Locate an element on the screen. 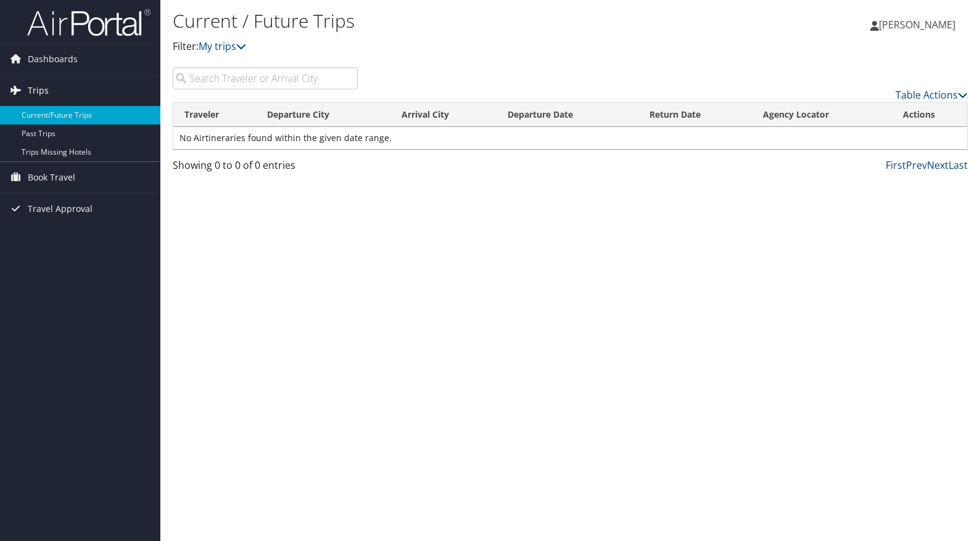  th: Actions is located at coordinates (929, 115).